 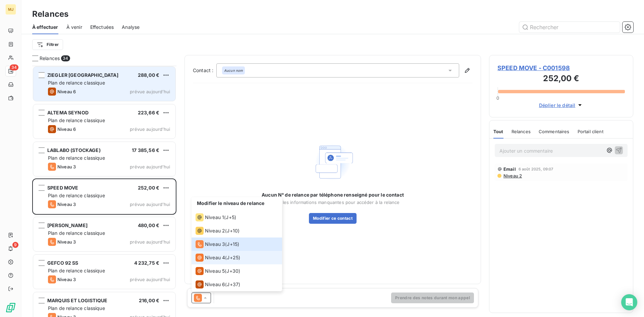 What do you see at coordinates (15, 245) in the screenshot?
I see `span: 9` at bounding box center [15, 245].